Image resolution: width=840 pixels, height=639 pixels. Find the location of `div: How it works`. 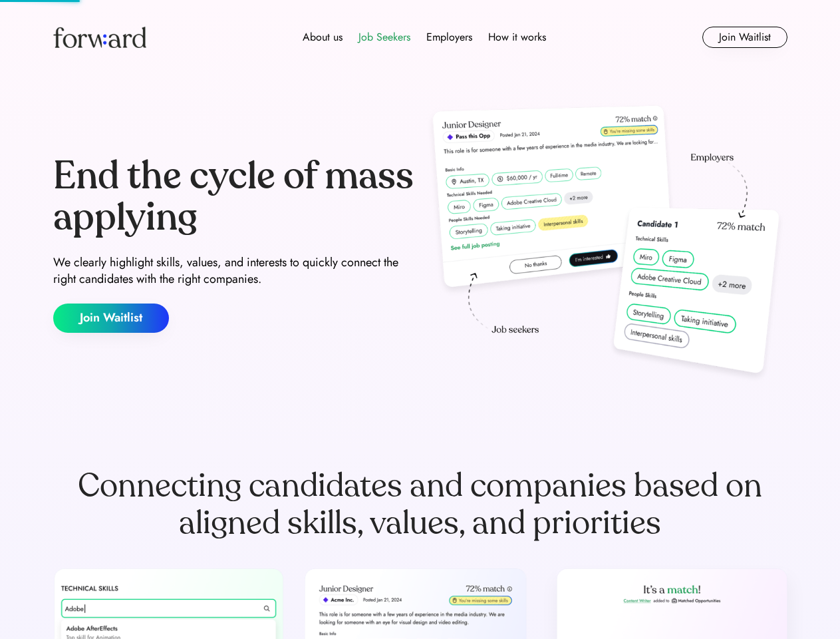

div: How it works is located at coordinates (517, 38).